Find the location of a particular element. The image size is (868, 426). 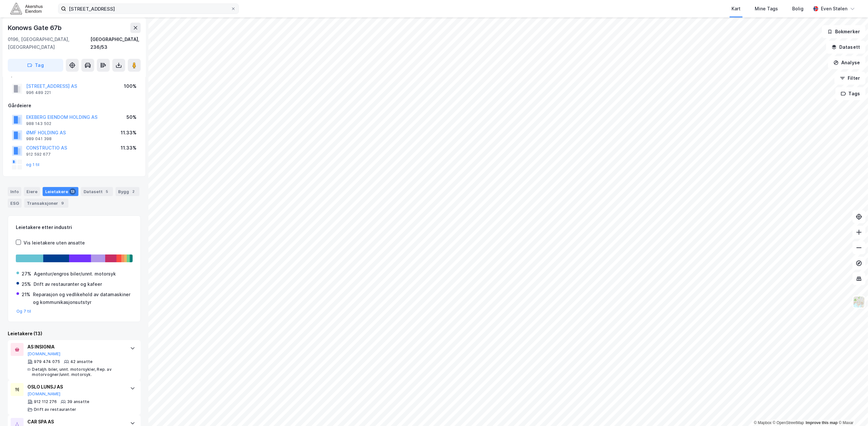

div: Drift av restauranter og kafeer is located at coordinates (68, 284).